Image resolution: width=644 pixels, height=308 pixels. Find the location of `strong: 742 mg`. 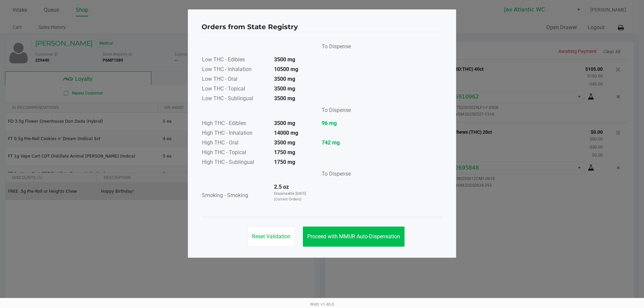

strong: 742 mg is located at coordinates (336, 143).